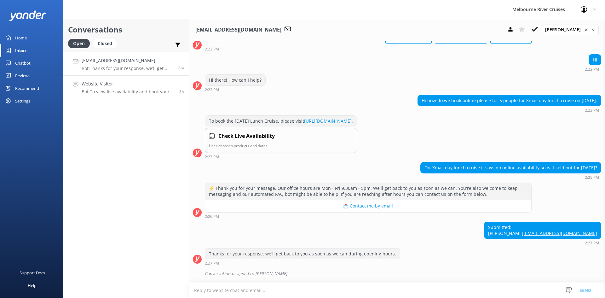 The height and width of the screenshot is (298, 605). I want to click on div: Reviews, so click(23, 76).